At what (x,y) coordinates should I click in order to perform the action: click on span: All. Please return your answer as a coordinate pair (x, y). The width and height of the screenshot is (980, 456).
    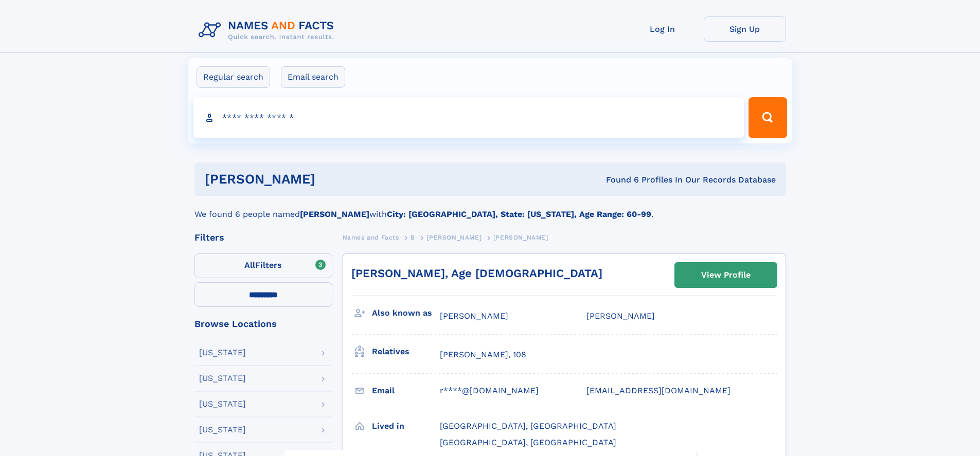
    Looking at the image, I should click on (249, 265).